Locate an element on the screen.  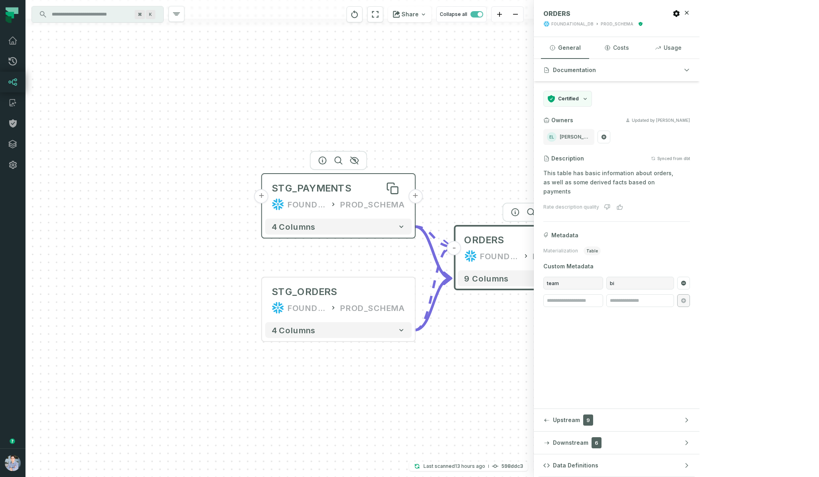
h3: Owners is located at coordinates (562, 120).